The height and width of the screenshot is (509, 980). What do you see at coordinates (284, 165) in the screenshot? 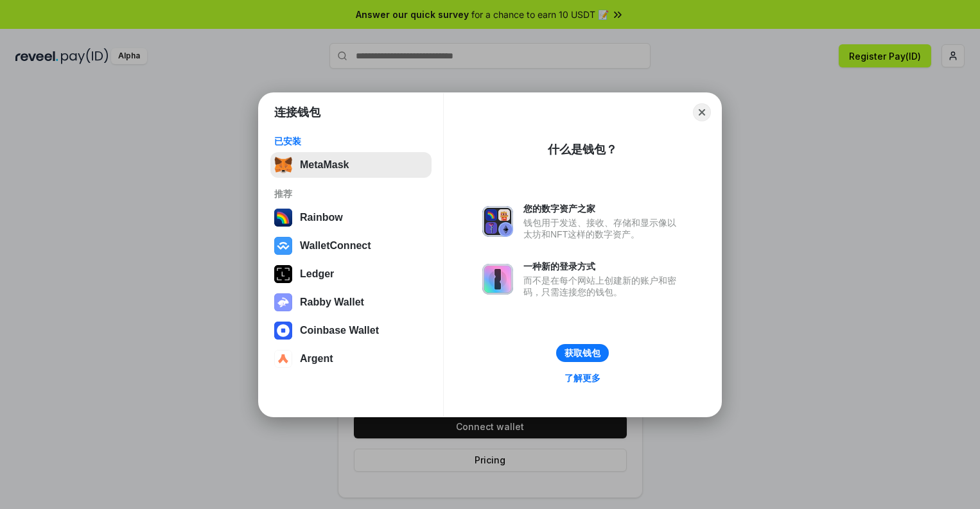
I see `img: svg+xml,%3Csvg%20fill%3D%22none%22%20height%3D%2233%22%20viewBox%3D%220%200%2035%2033%22%20width%...` at bounding box center [284, 165].